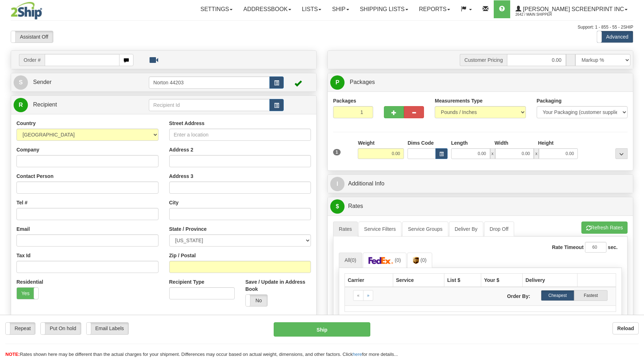  What do you see at coordinates (344, 101) in the screenshot?
I see `label: Packages` at bounding box center [344, 101].